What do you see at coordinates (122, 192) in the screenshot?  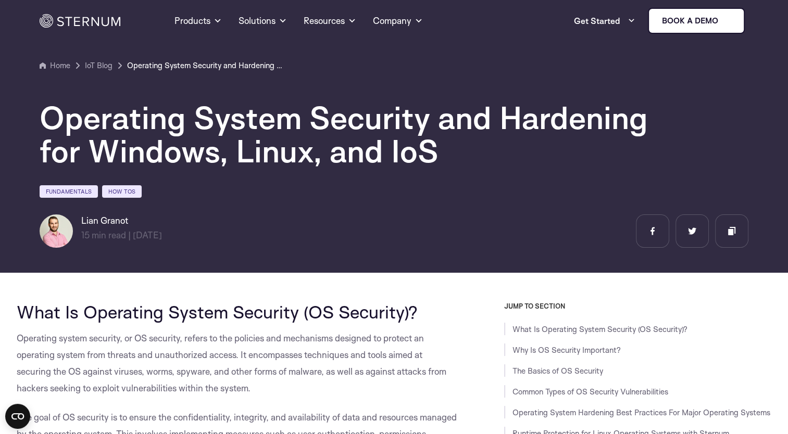 I see `a: How Tos` at bounding box center [122, 192].